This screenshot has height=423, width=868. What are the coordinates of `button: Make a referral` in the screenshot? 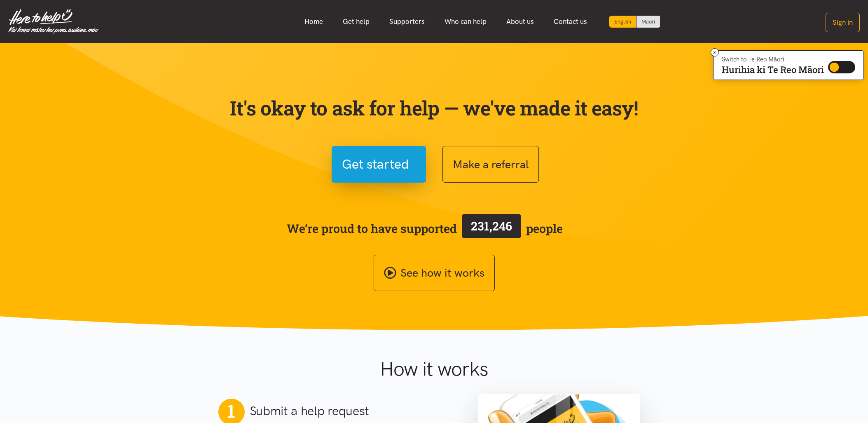 It's located at (490, 164).